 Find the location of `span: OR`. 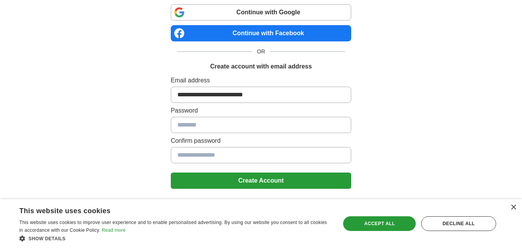

span: OR is located at coordinates (261, 51).